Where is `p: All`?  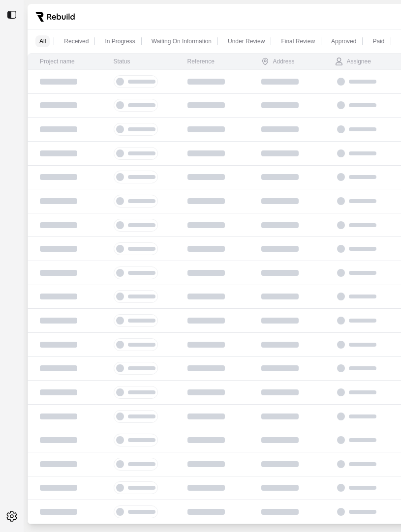
p: All is located at coordinates (42, 41).